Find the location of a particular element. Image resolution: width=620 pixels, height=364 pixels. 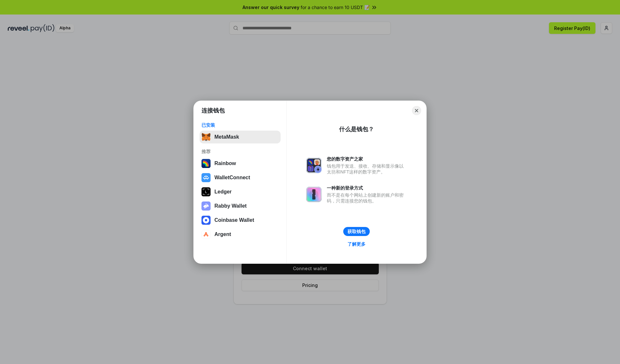

img: svg+xml,%3Csvg%20xmlns%3D%22http%3A%2F%2Fwww.w3.org%2F2000%2Fsvg%22%20width%3D%2228%22%20height%3... is located at coordinates (206, 192).